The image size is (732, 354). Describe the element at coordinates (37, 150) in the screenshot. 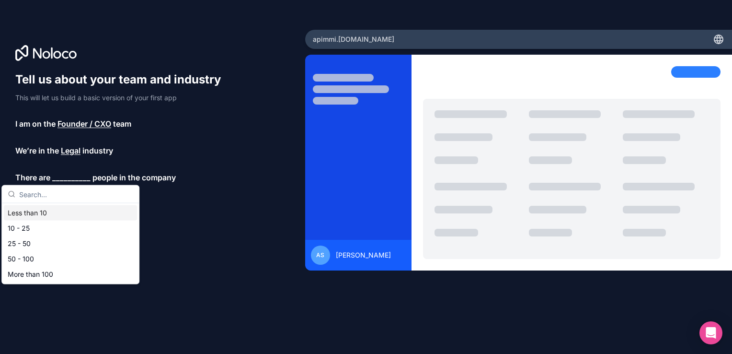

I see `span: We’re in the` at that location.